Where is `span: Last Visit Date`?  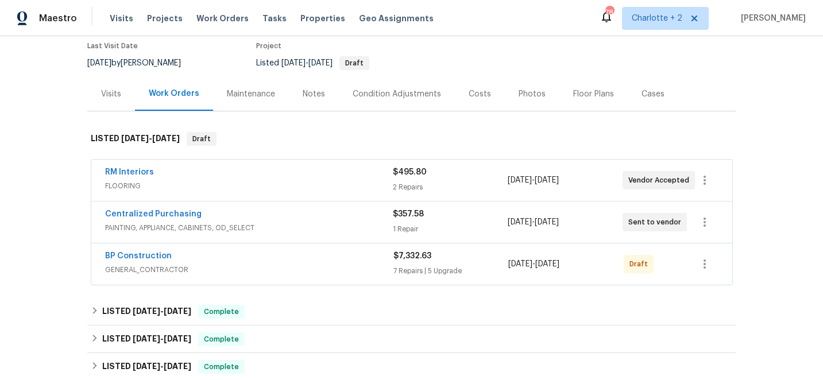 span: Last Visit Date is located at coordinates (113, 46).